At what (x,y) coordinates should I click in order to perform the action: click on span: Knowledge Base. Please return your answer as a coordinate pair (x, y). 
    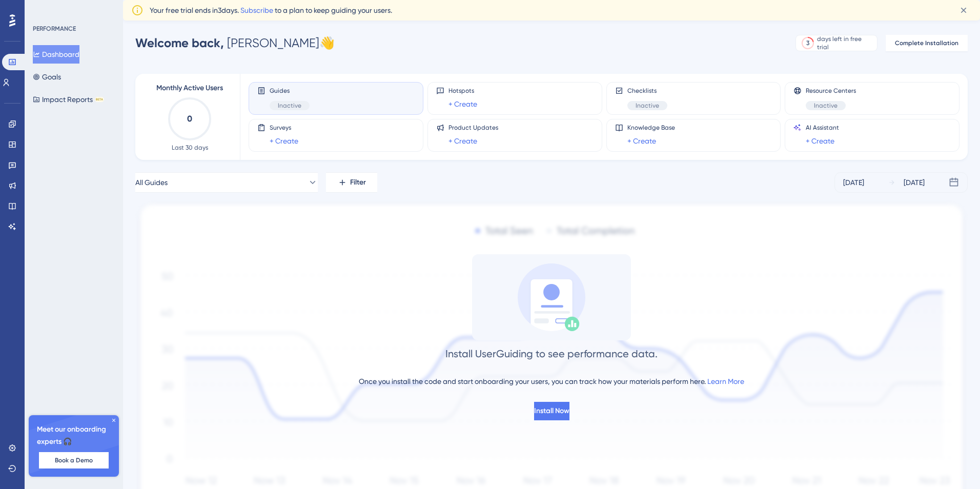
    Looking at the image, I should click on (651, 128).